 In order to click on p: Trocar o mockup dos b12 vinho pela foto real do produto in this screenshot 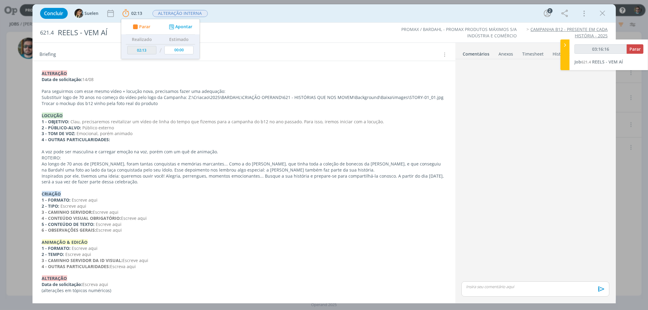, I will do `click(244, 104)`.